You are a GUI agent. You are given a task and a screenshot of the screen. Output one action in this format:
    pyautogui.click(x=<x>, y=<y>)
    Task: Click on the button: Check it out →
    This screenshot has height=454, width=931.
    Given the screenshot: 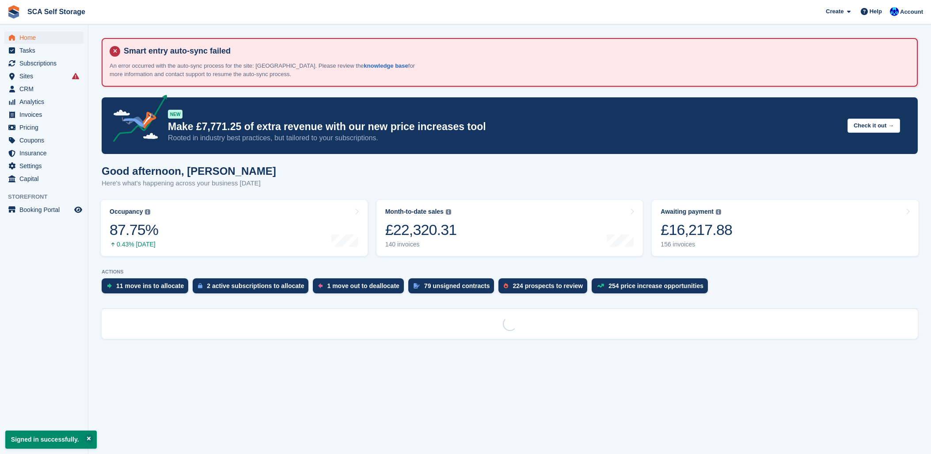 What is the action you would take?
    pyautogui.click(x=874, y=126)
    